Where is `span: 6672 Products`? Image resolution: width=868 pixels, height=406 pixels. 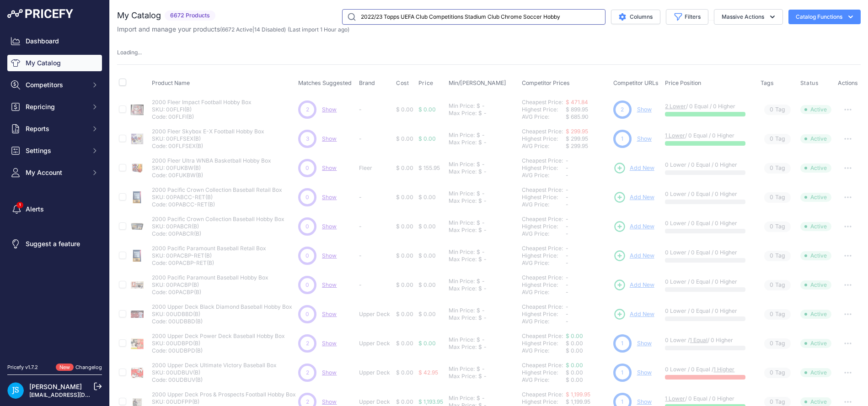
span: 6672 Products is located at coordinates (190, 16).